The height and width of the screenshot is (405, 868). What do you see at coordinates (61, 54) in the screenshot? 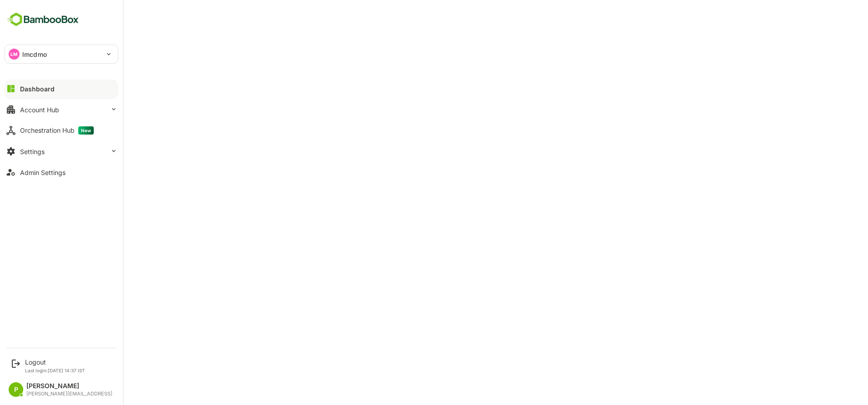
I see `div: LMlmcdmo` at bounding box center [61, 54].